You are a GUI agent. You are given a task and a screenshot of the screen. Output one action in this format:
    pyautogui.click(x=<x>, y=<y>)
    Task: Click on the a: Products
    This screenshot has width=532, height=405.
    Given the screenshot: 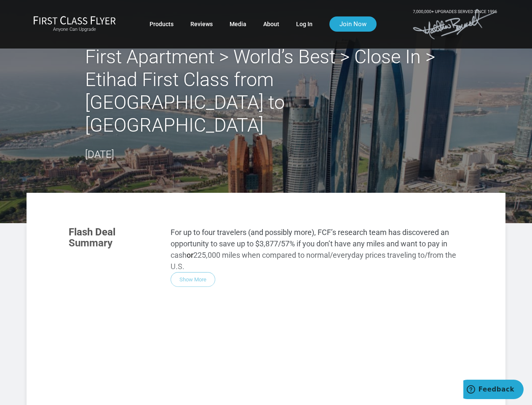 What is the action you would take?
    pyautogui.click(x=161, y=24)
    